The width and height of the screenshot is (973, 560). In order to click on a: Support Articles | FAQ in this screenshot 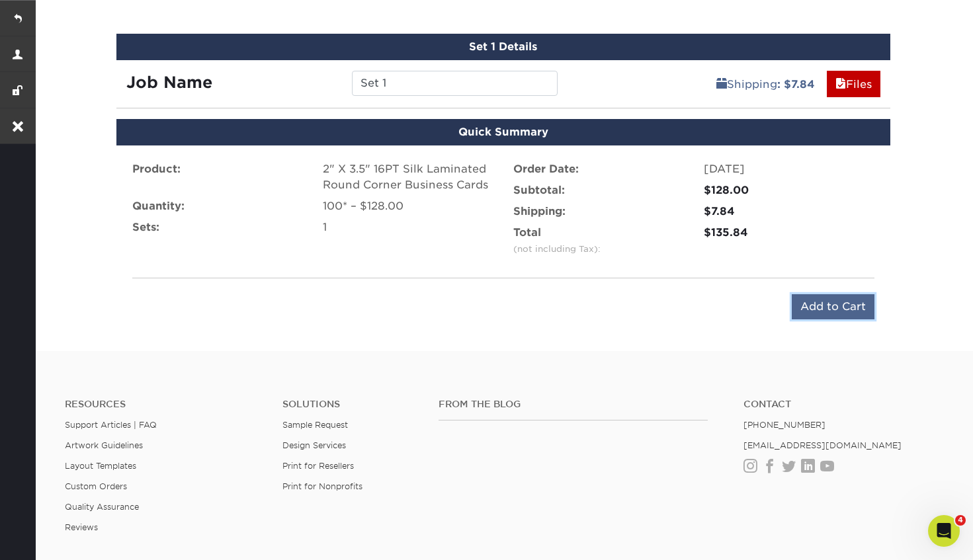, I will do `click(110, 425)`.